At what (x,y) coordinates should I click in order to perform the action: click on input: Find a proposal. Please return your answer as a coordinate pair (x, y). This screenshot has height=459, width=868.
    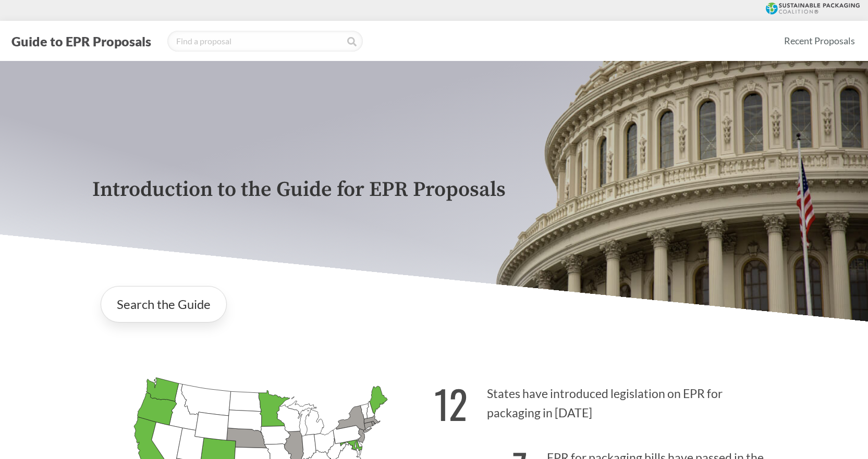
    Looking at the image, I should click on (265, 41).